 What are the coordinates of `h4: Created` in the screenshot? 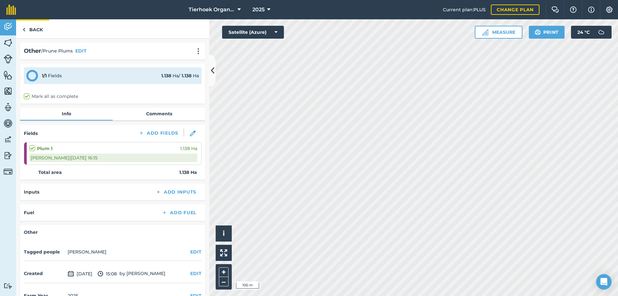 It's located at (44, 273).